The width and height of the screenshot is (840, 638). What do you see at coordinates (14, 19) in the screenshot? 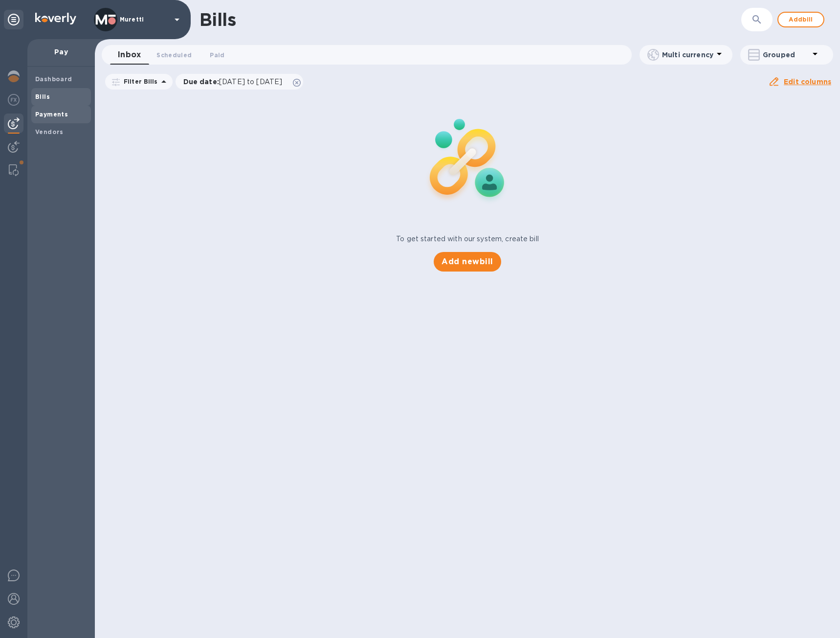
I see `div: Unpin categories` at bounding box center [14, 19].